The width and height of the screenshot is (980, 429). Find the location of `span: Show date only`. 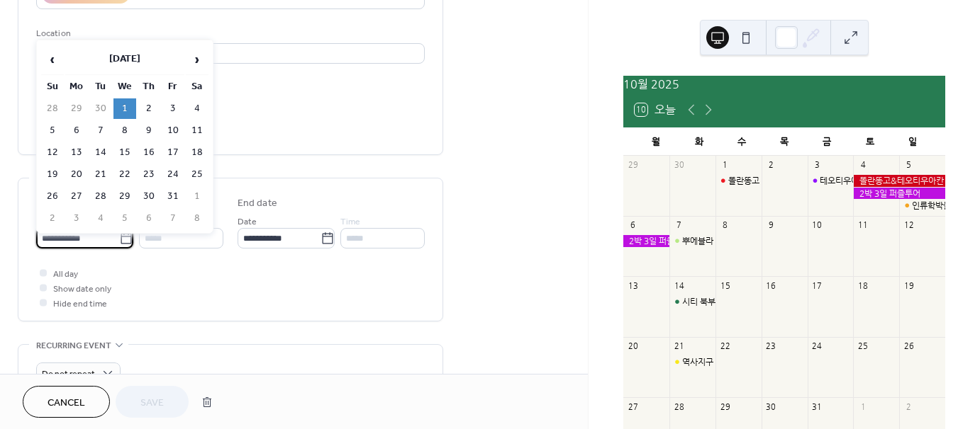

span: Show date only is located at coordinates (83, 289).